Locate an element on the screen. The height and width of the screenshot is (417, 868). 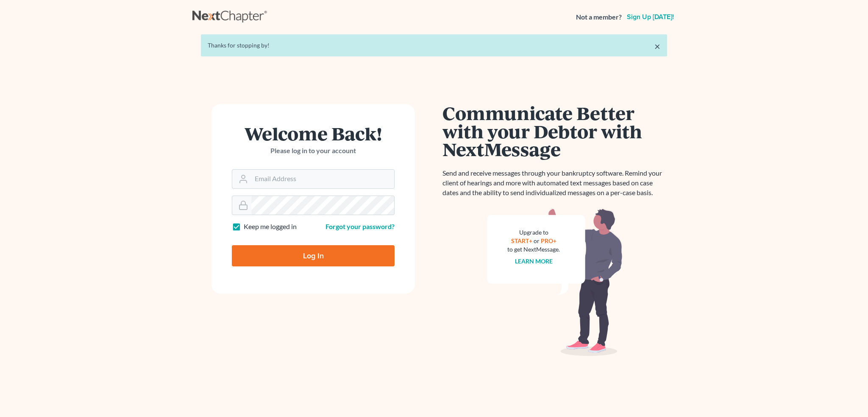
div: to get NextMessage. is located at coordinates (534, 250).